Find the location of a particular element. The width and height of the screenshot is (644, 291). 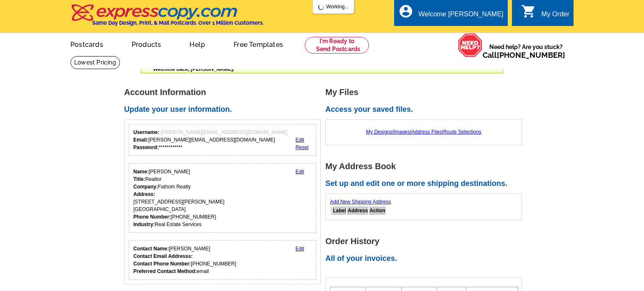

strong: Contact Email Addresss: is located at coordinates (163, 256).